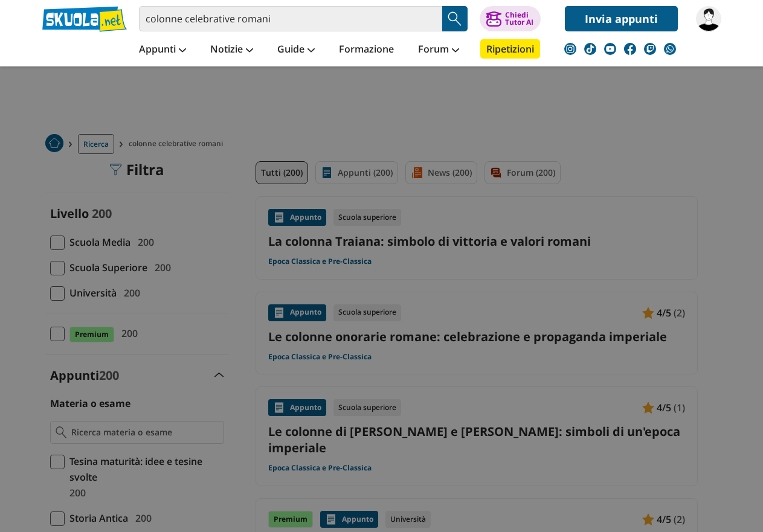 The height and width of the screenshot is (532, 763). What do you see at coordinates (621, 18) in the screenshot?
I see `a: Invia appunti` at bounding box center [621, 18].